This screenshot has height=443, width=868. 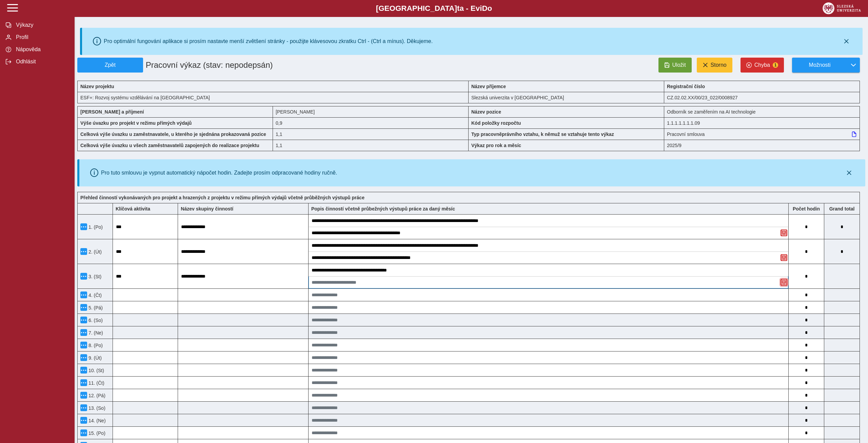 I want to click on b: Popis činností včetně průbežných výstupů práce za daný měsíc, so click(x=383, y=209).